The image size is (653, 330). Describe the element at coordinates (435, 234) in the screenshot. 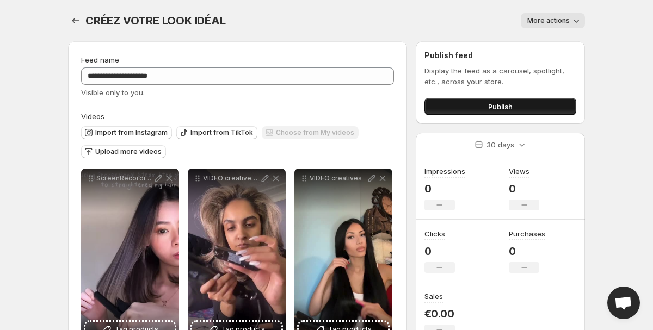

I see `h3: Clicks` at that location.